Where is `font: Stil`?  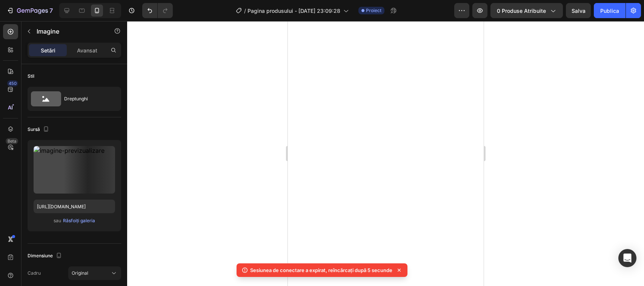 font: Stil is located at coordinates (31, 76).